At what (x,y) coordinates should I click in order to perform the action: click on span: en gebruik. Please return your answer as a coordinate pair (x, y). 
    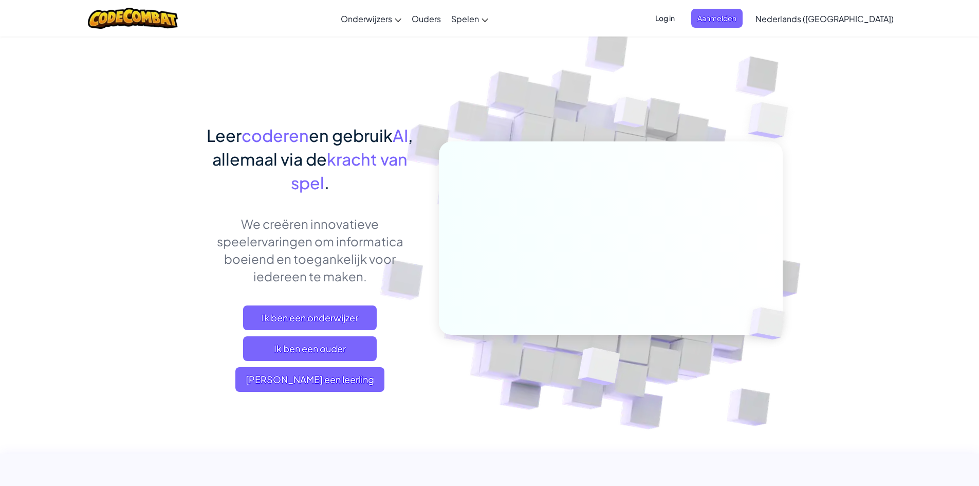
    Looking at the image, I should click on (351, 135).